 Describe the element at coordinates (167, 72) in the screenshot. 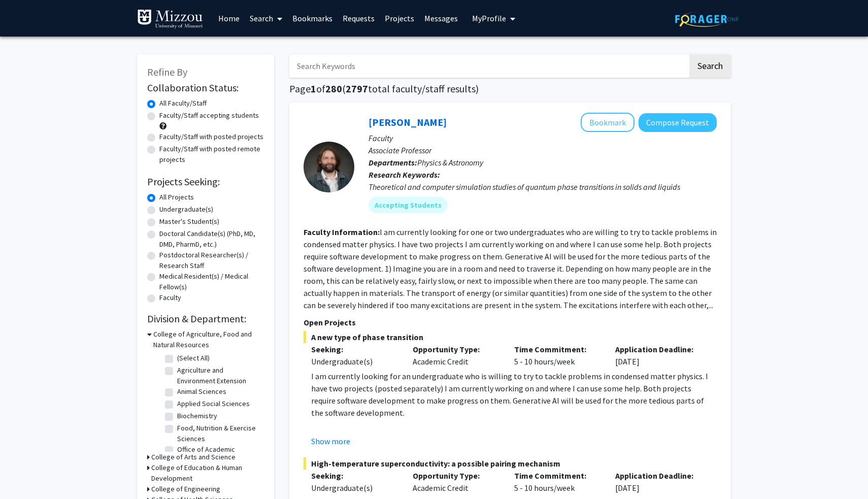

I see `span: Refine By` at that location.